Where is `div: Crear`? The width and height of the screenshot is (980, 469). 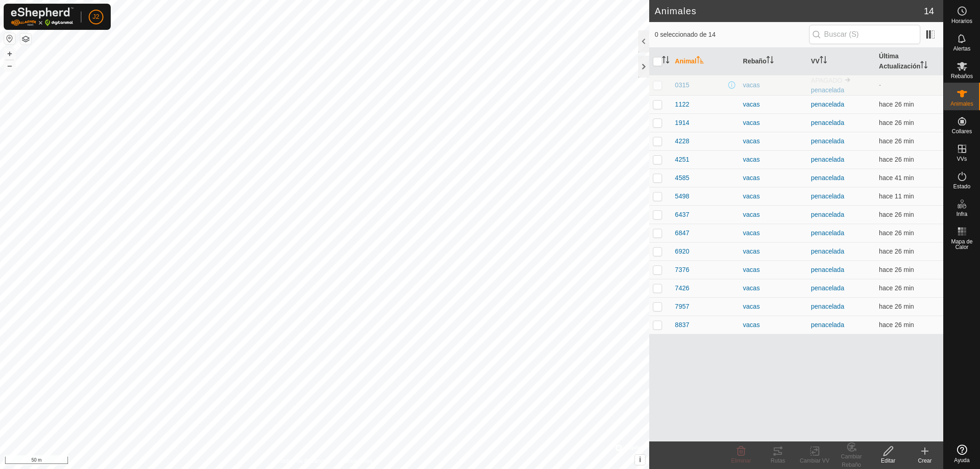 div: Crear is located at coordinates (925, 461).